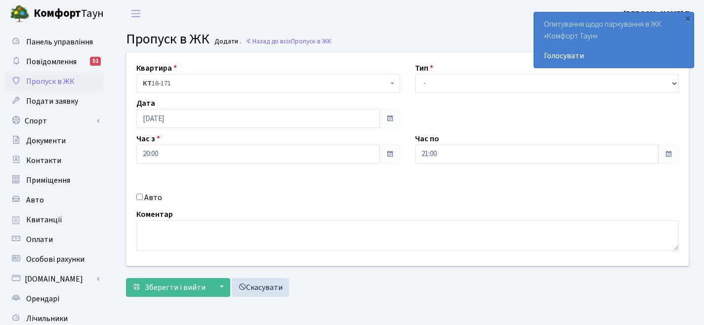  Describe the element at coordinates (52, 101) in the screenshot. I see `span: Подати заявку` at that location.